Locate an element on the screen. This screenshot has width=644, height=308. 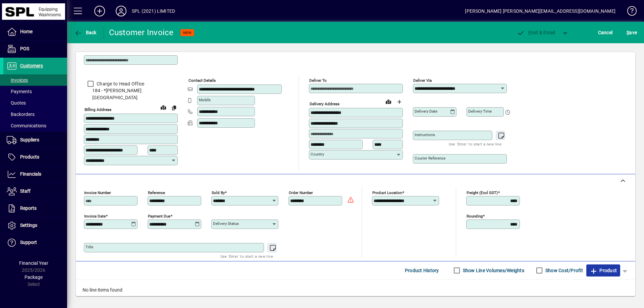
span: S is located at coordinates (627, 32).